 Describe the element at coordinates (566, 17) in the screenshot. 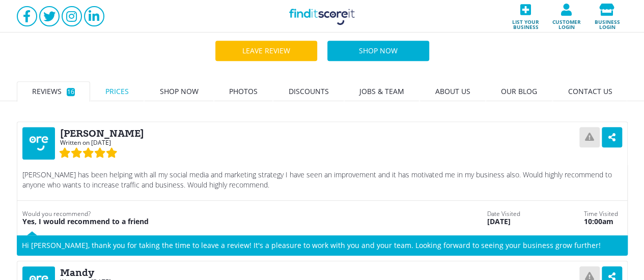

I see `a: Customer login` at that location.